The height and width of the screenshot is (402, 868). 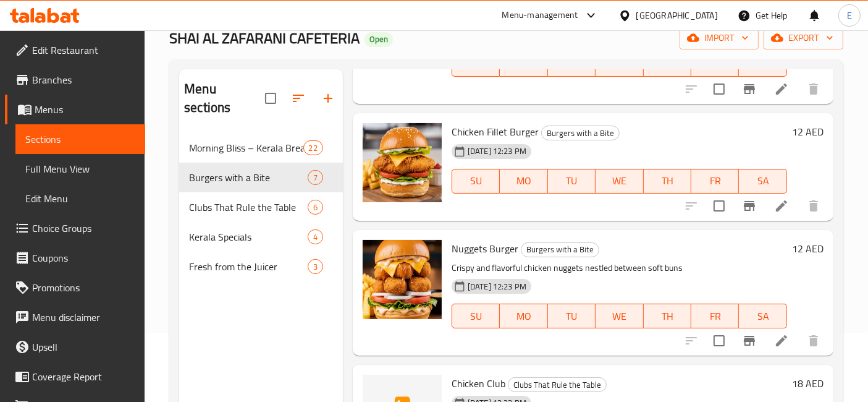 What do you see at coordinates (85, 110) in the screenshot?
I see `span: Menus` at bounding box center [85, 110].